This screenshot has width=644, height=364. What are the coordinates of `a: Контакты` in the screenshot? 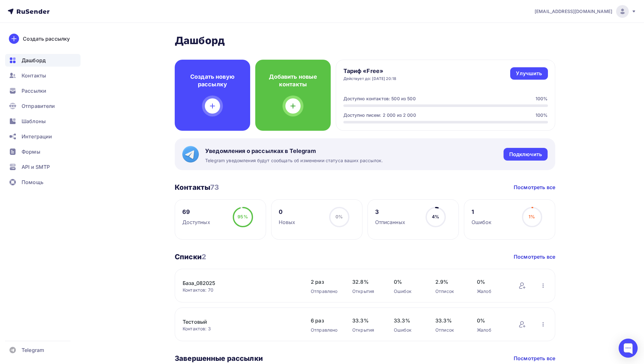 It's located at (43, 75).